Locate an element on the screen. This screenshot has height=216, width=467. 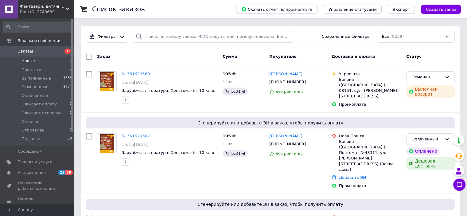
button: Экспорт is located at coordinates (401, 9).